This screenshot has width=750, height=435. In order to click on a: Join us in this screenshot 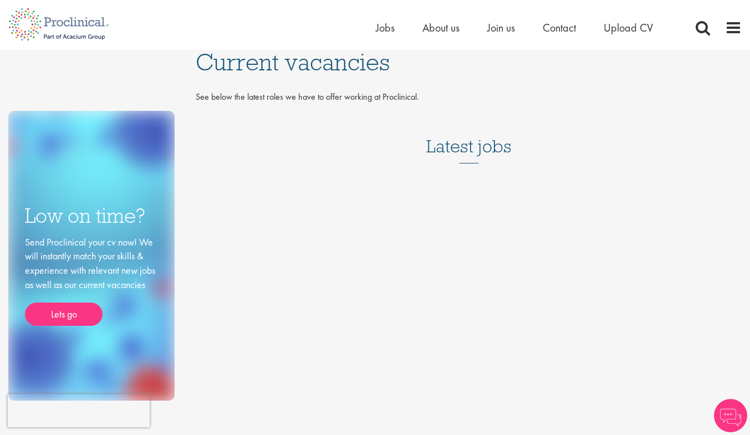, I will do `click(501, 28)`.